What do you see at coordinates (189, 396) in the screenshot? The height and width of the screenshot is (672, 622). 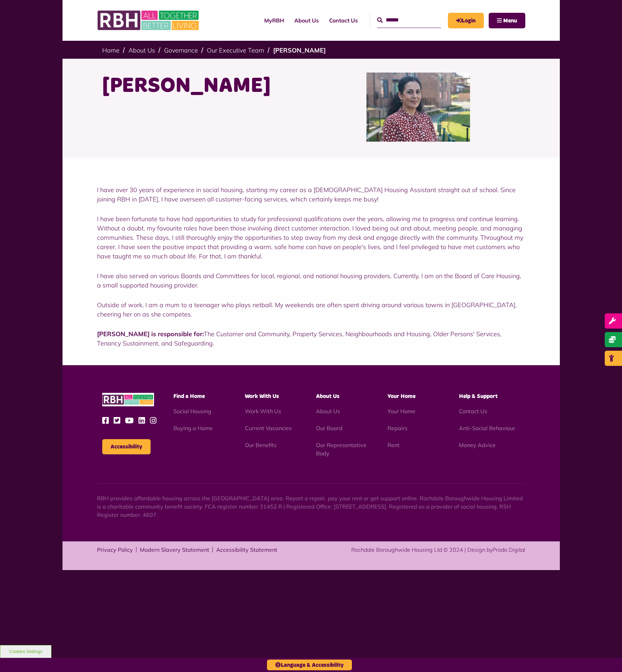 I see `span: Find a Home` at bounding box center [189, 396].